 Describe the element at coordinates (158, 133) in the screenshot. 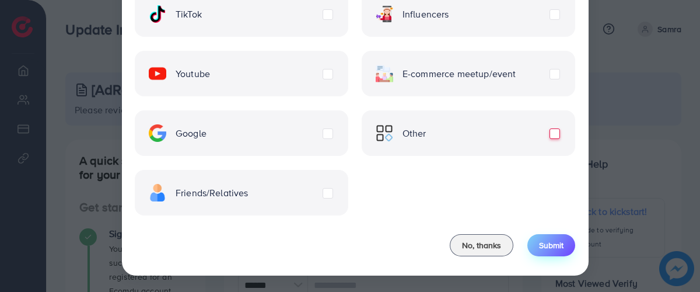

I see `img: ic-google.5bdd9b68.svg` at that location.